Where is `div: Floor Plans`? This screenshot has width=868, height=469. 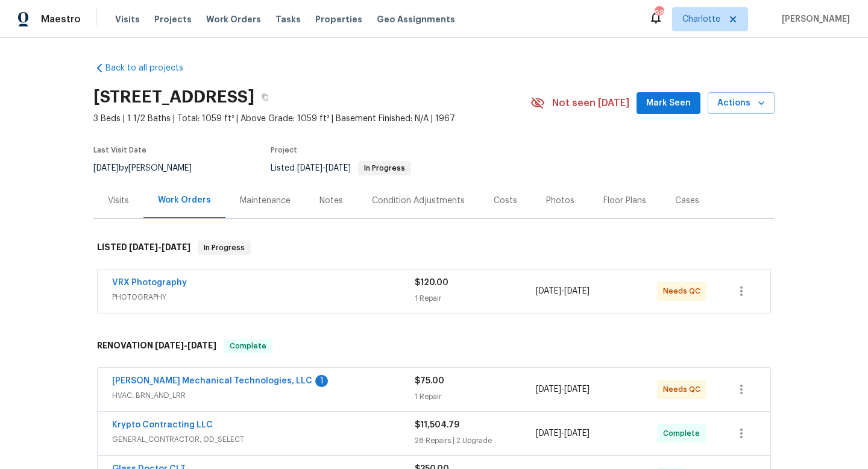 div: Floor Plans is located at coordinates (625, 201).